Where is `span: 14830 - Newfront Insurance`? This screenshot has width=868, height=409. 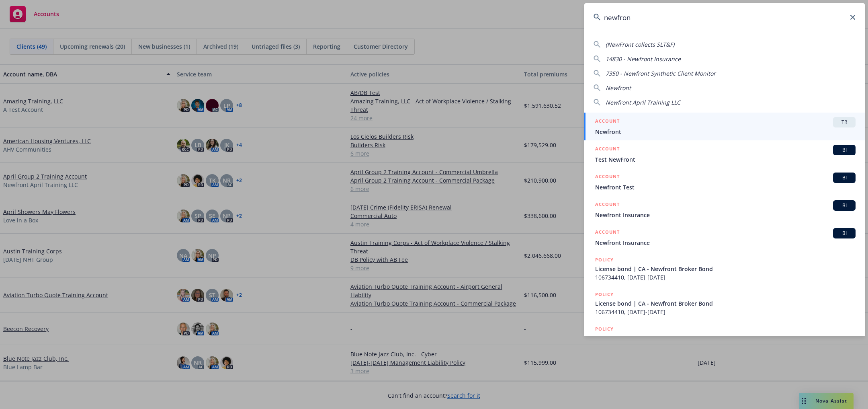
span: 14830 - Newfront Insurance is located at coordinates (643, 59).